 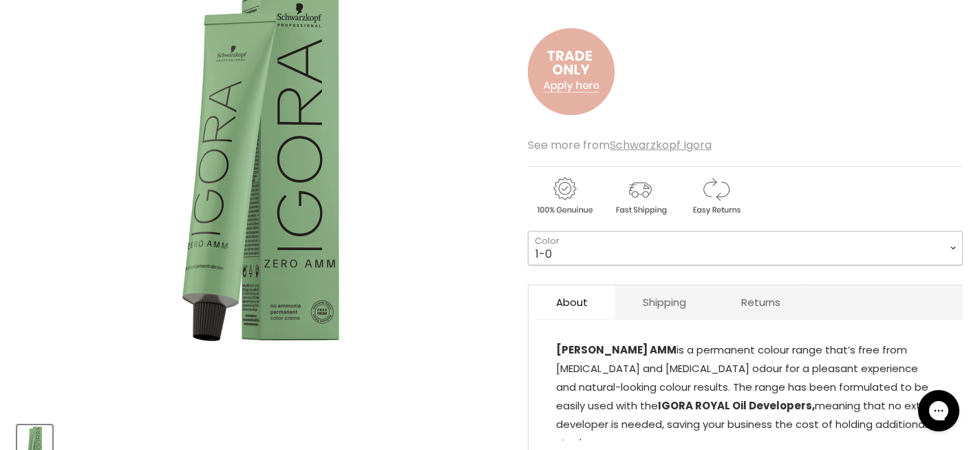 I want to click on a: Shipping, so click(x=664, y=301).